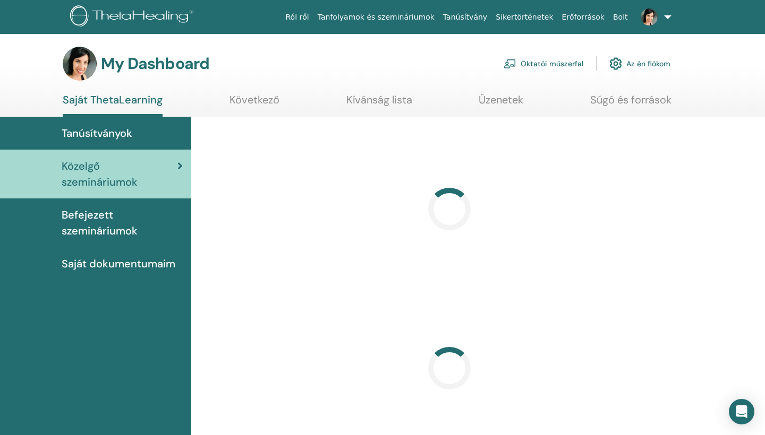 Image resolution: width=765 pixels, height=435 pixels. Describe the element at coordinates (543, 64) in the screenshot. I see `a: Oktatói műszerfal` at that location.